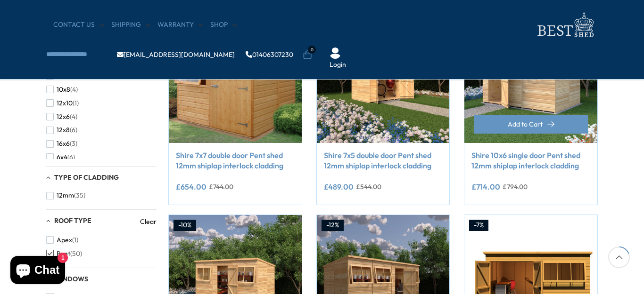 Image resolution: width=644 pixels, height=294 pixels. Describe the element at coordinates (86, 177) in the screenshot. I see `span: Type of Cladding` at that location.